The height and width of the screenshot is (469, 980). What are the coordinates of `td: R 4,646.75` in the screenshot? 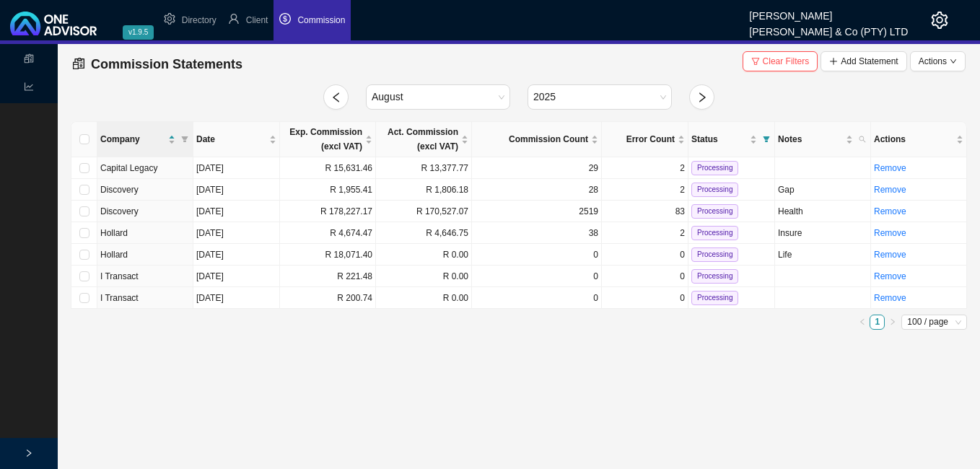 It's located at (424, 233).